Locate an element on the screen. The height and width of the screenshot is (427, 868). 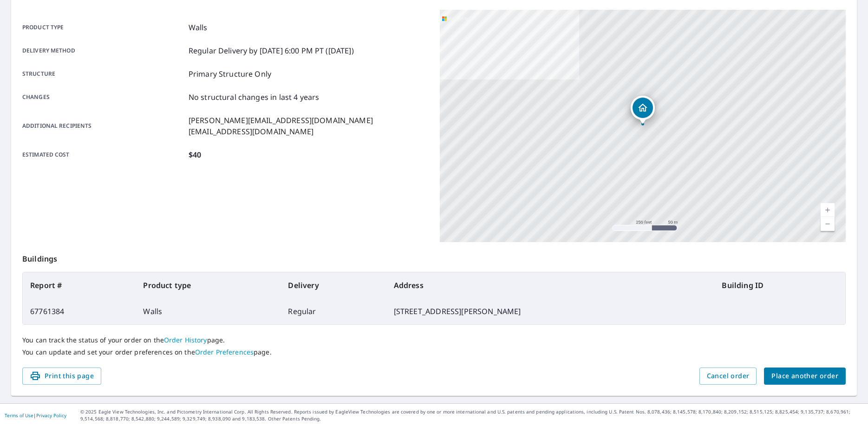
th: Report # is located at coordinates (79, 285).